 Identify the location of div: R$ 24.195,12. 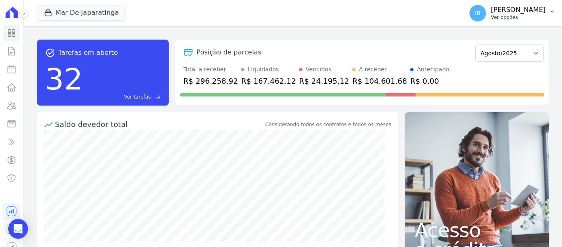
(324, 81).